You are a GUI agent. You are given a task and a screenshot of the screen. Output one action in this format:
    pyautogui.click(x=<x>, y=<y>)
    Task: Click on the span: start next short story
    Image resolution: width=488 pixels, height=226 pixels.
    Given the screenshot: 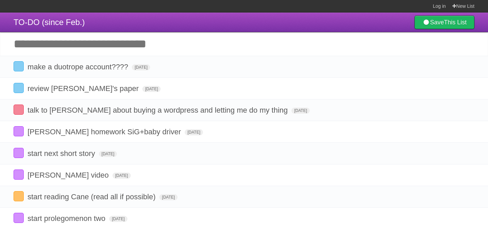 What is the action you would take?
    pyautogui.click(x=62, y=154)
    